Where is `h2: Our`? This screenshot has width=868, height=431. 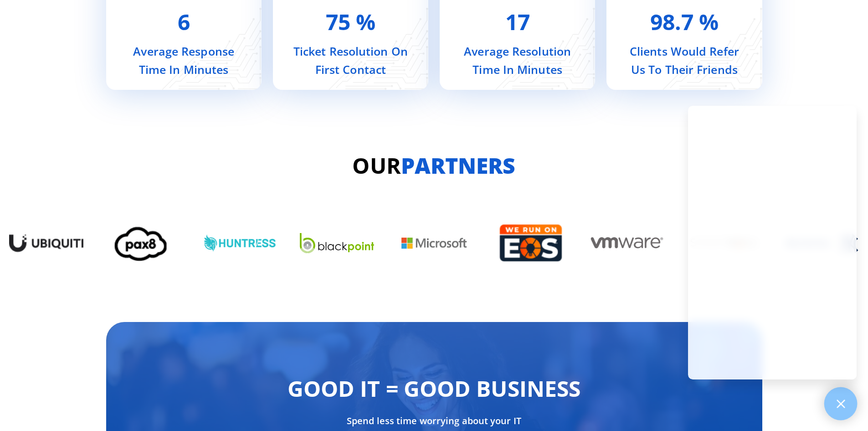
h2: Our is located at coordinates (434, 165).